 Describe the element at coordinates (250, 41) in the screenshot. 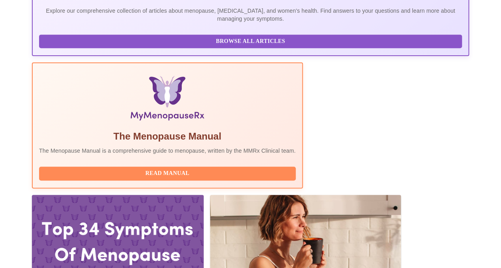

I see `button: Browse All Articles` at that location.